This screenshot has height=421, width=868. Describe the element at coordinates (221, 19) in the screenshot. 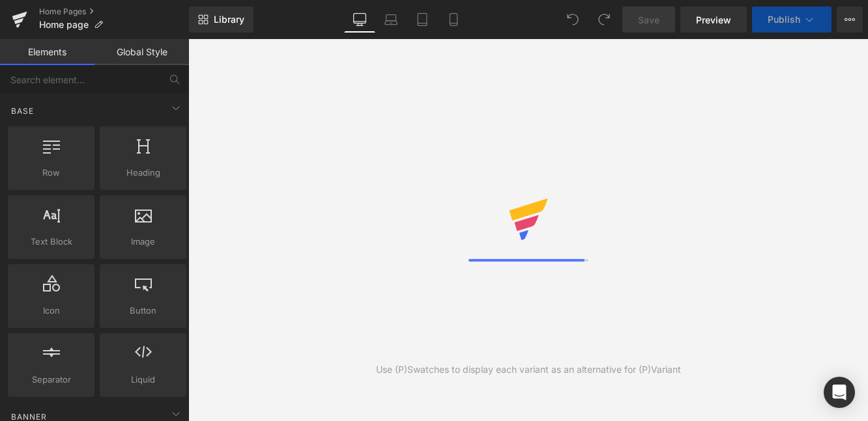

I see `a: New Library` at that location.